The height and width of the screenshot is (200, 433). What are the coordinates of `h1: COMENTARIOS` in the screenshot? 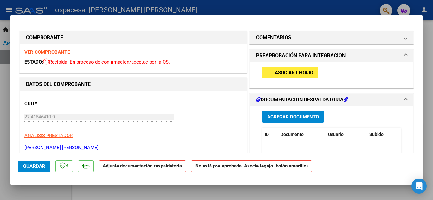 It's located at (273, 38).